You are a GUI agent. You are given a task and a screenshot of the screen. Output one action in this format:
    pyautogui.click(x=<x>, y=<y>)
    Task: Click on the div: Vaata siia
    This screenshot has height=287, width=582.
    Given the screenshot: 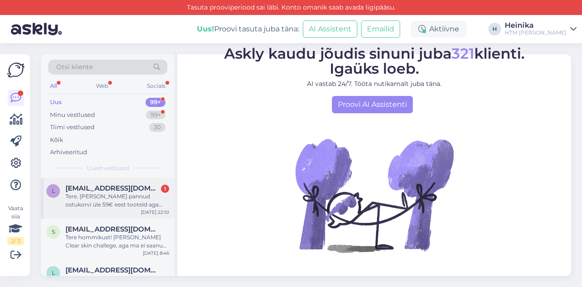 What is the action you would take?
    pyautogui.click(x=15, y=225)
    